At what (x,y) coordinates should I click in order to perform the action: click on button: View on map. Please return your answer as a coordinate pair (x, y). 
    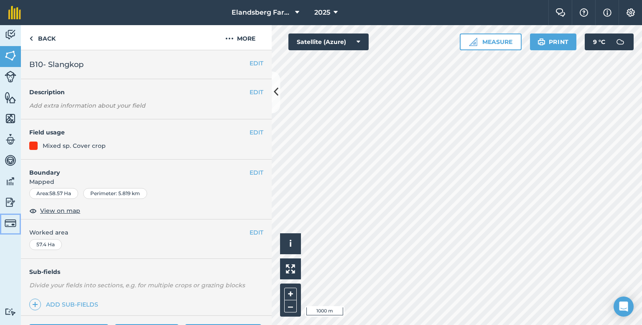
    Looking at the image, I should click on (55, 210).